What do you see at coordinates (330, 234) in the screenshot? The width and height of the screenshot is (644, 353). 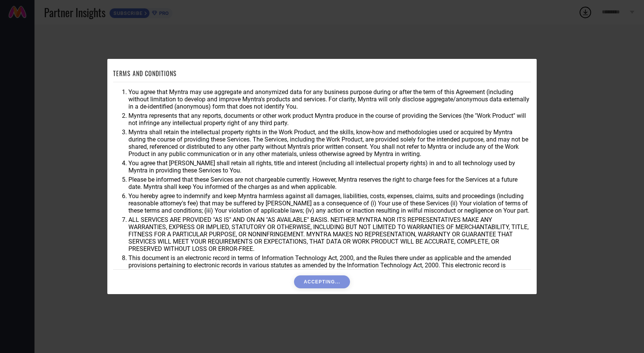 I see `li: ALL SERVICES ARE PROVIDED "AS IS" AND ON AN "AS AVAILABLE" BASIS. NEITHER MYNTRA NOR ITS REPRESEN...` at bounding box center [330, 234].